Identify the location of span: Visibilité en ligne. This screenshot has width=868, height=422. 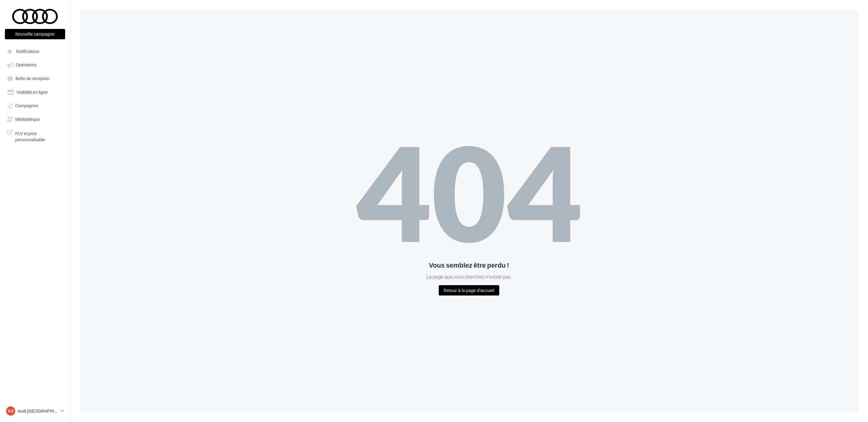
(32, 92).